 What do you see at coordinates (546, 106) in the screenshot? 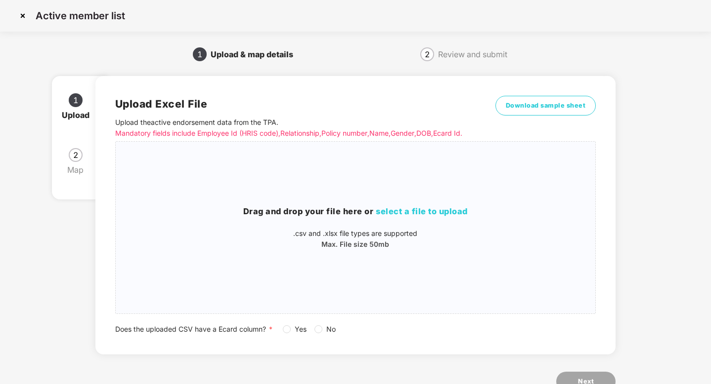
I see `button: Download sample sheet` at bounding box center [546, 106].